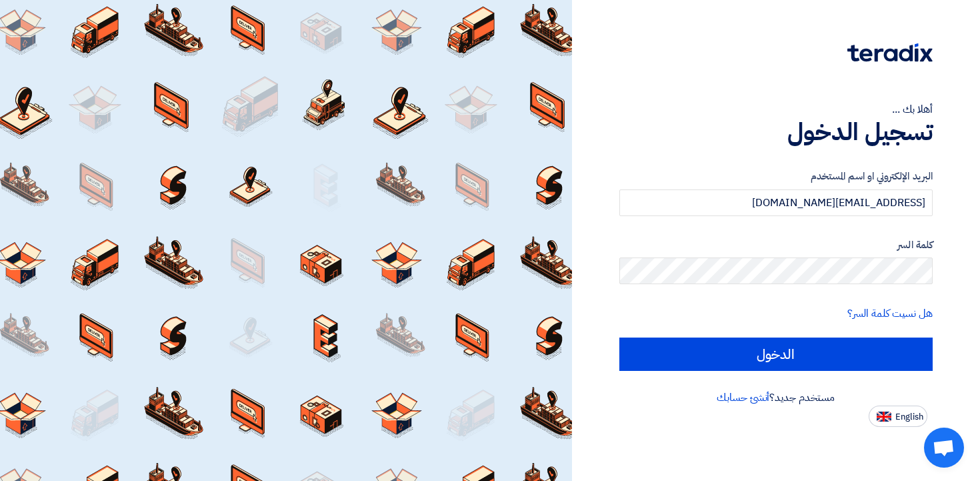 The image size is (980, 481). What do you see at coordinates (776, 397) in the screenshot?
I see `div: مستخدم جديد؟` at bounding box center [776, 397].